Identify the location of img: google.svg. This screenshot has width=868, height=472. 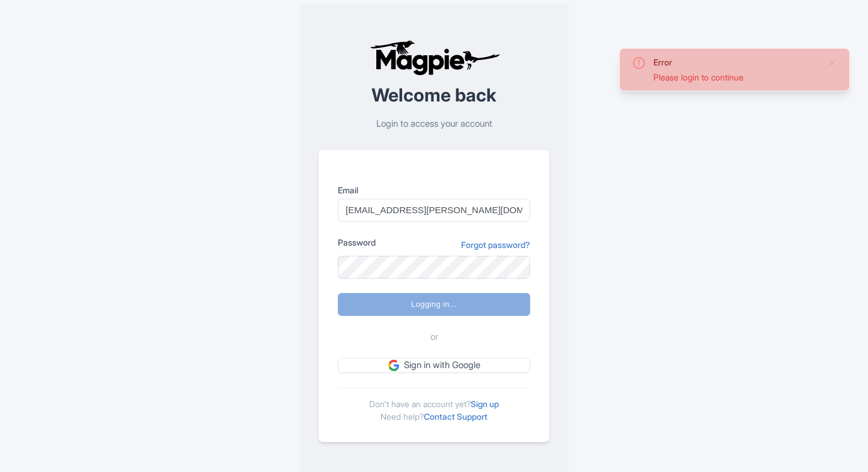
(394, 365).